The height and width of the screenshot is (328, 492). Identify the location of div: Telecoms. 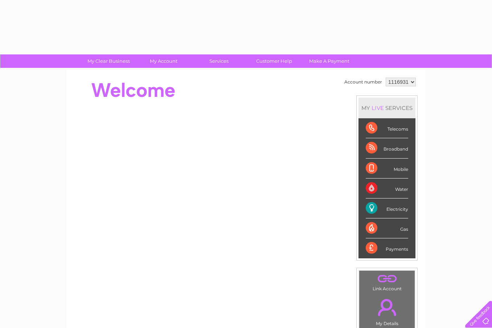
(387, 128).